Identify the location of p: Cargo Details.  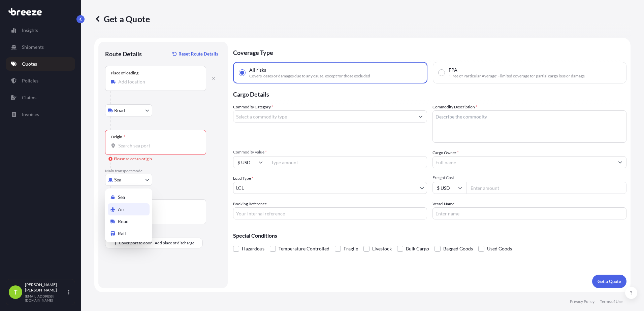
(430, 93).